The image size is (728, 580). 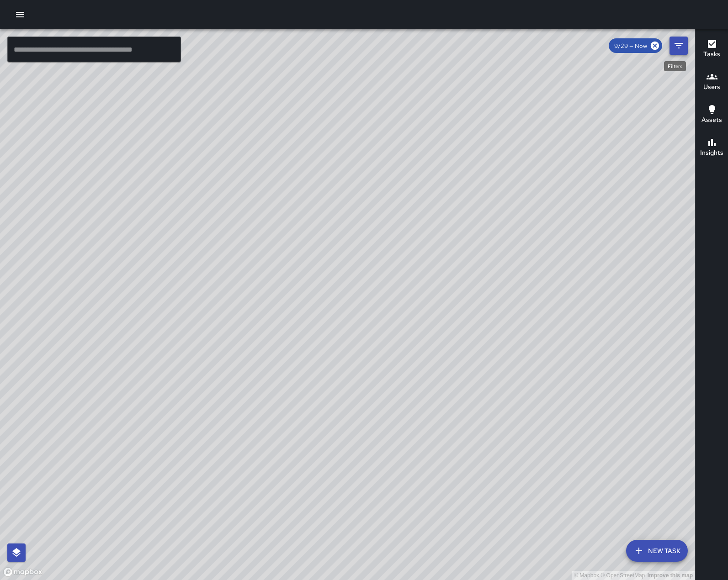 What do you see at coordinates (711, 54) in the screenshot?
I see `h6: Tasks` at bounding box center [711, 54].